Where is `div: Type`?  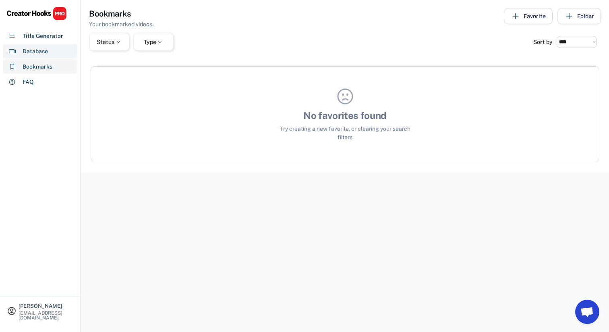 div: Type is located at coordinates (154, 42).